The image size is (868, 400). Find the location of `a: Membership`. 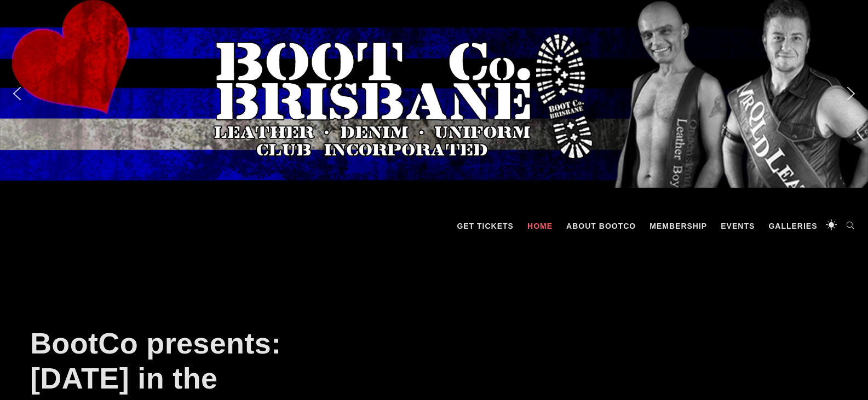

a: Membership is located at coordinates (678, 226).